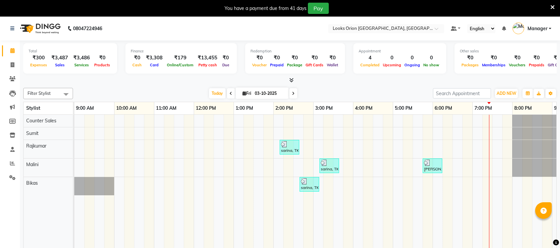  I want to click on span: Online/Custom, so click(180, 65).